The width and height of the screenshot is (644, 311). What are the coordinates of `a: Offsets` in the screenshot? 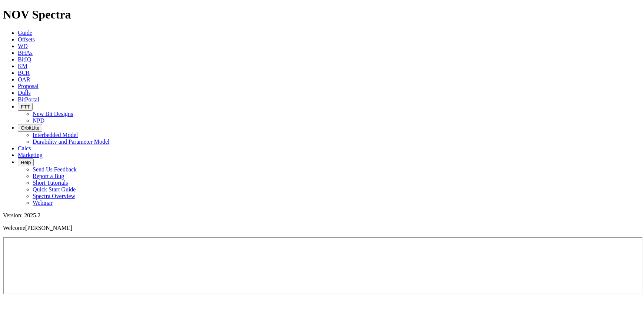 It's located at (26, 39).